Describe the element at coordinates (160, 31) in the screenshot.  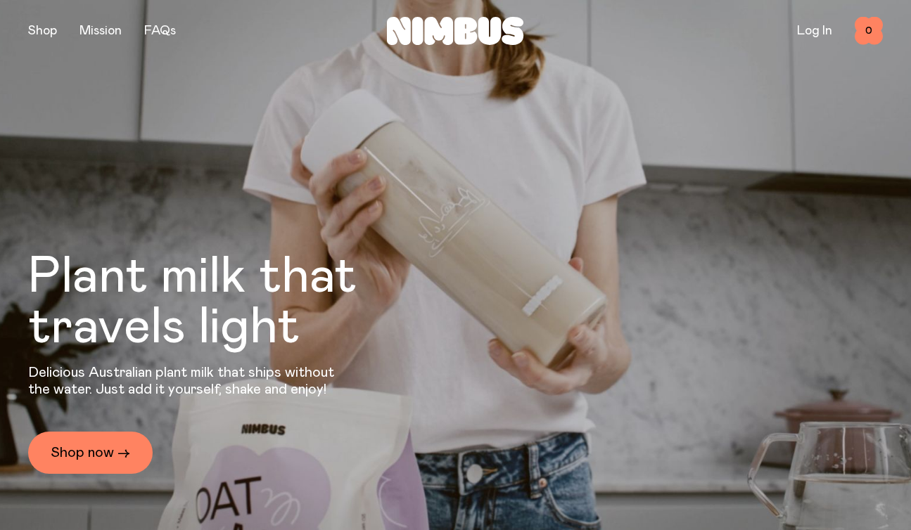
I see `a: FAQs` at that location.